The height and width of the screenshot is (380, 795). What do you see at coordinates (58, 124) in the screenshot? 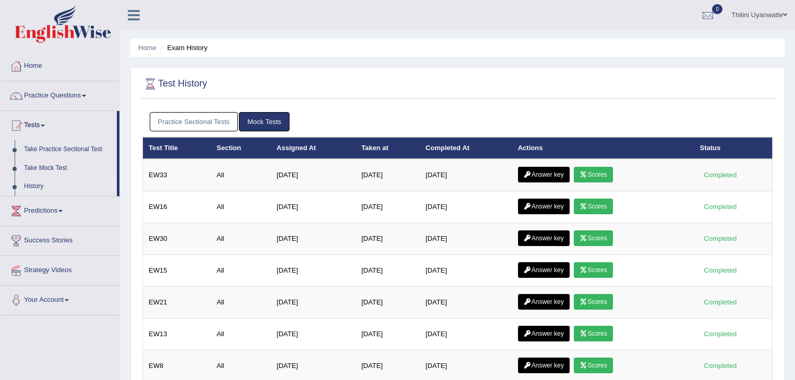
I see `a: Tests` at bounding box center [58, 124].